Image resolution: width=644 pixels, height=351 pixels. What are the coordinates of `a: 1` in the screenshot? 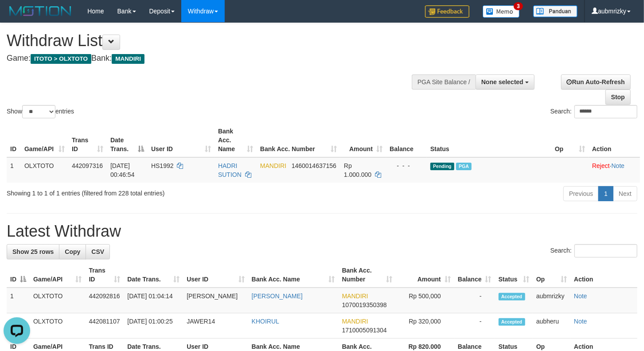 It's located at (606, 194).